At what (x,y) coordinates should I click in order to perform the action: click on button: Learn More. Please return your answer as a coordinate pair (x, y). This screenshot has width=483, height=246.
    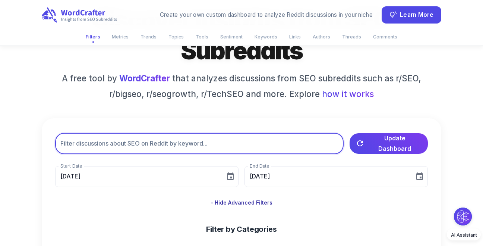
    Looking at the image, I should click on (411, 15).